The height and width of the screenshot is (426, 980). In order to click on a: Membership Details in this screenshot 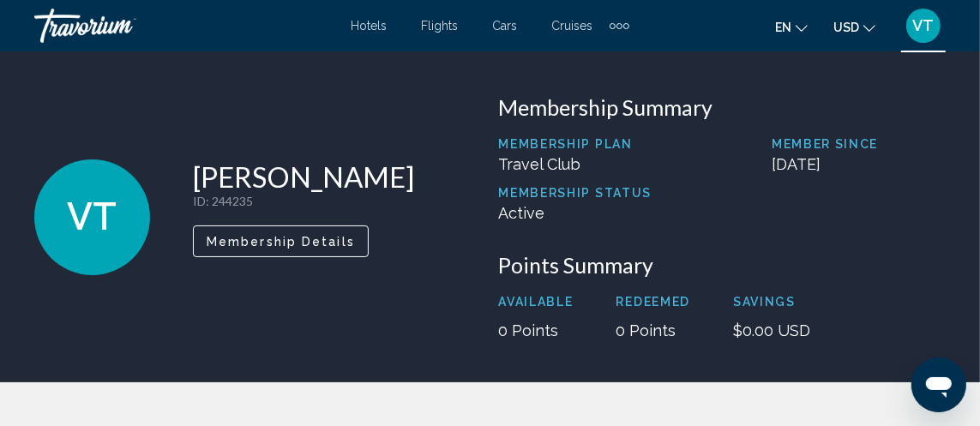, I will do `click(281, 240)`.